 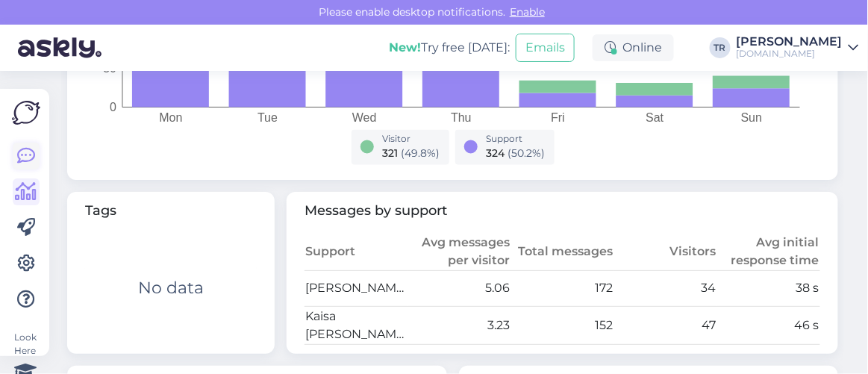 I want to click on td: 172, so click(x=563, y=288).